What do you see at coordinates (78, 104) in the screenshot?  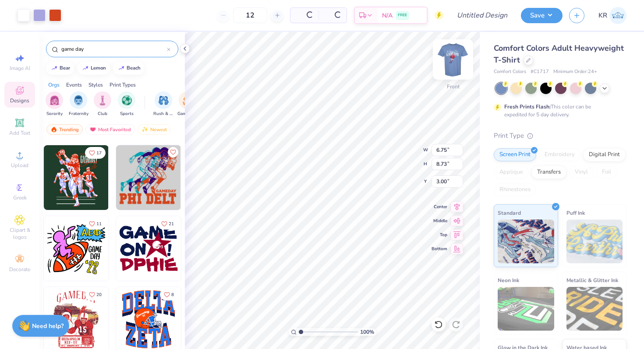 I see `div: filter for Fraternity` at bounding box center [78, 104].